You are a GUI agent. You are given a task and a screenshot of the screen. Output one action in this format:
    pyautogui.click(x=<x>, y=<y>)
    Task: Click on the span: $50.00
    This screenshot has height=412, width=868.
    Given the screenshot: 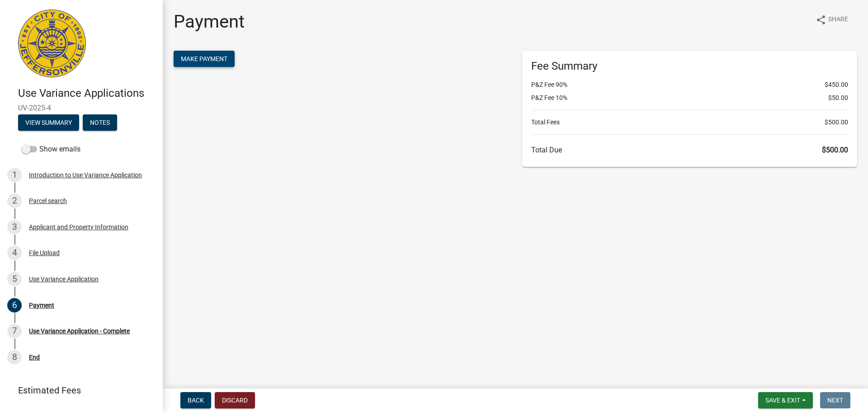 What is the action you would take?
    pyautogui.click(x=839, y=98)
    